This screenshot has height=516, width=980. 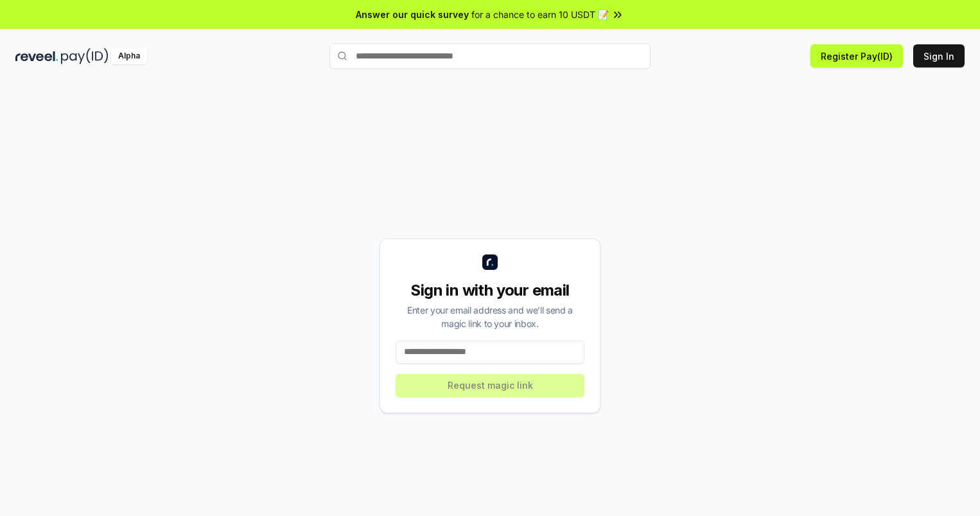 I want to click on span: Answer our quick survey, so click(x=412, y=14).